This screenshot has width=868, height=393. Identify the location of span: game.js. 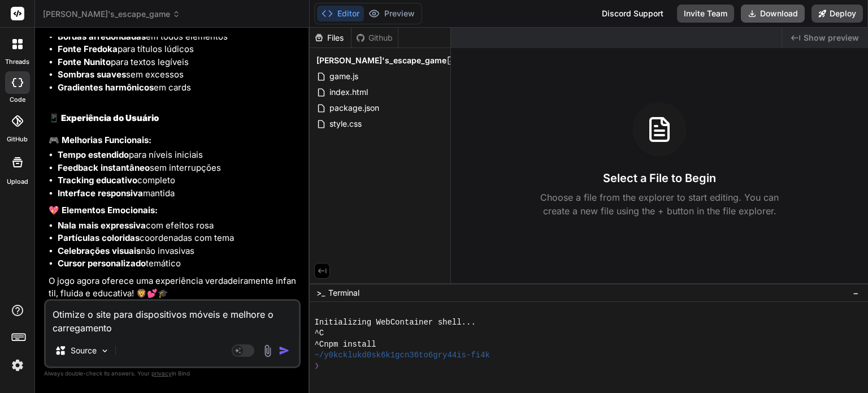
(343, 76).